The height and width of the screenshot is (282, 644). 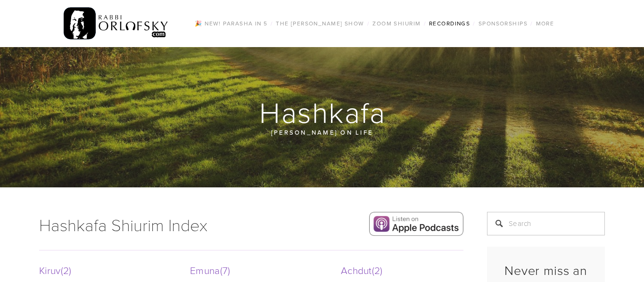 I want to click on a: Emuna7, so click(x=251, y=270).